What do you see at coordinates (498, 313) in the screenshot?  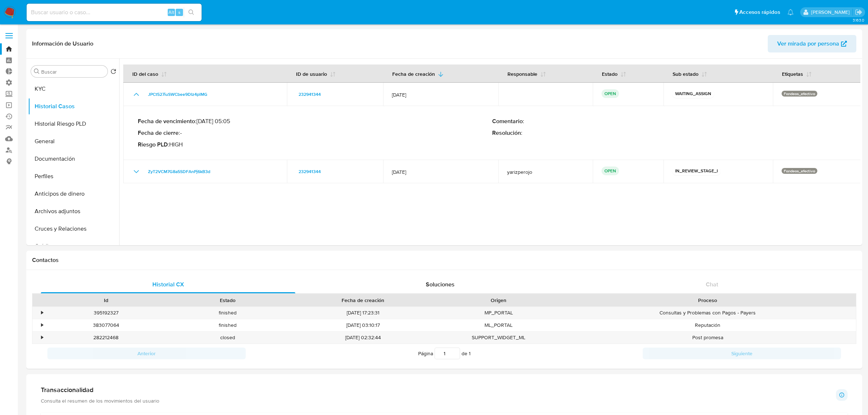 I see `div: MP_PORTAL` at bounding box center [498, 313].